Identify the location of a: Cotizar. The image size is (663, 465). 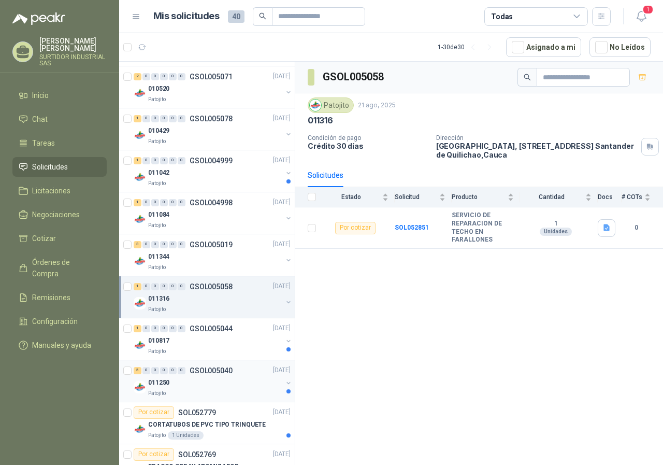
(60, 238).